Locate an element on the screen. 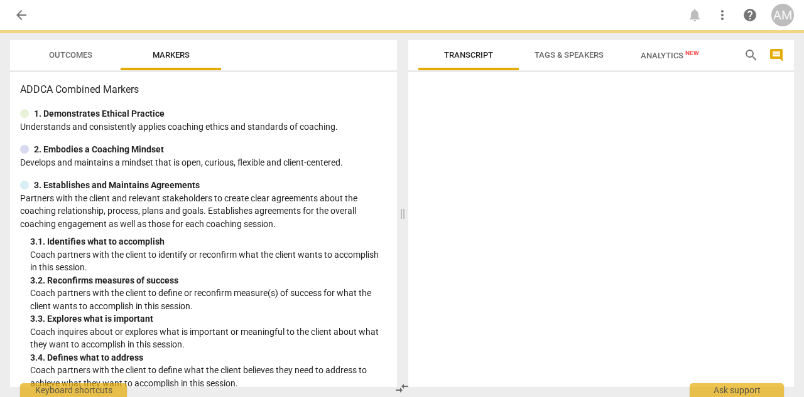 Image resolution: width=804 pixels, height=397 pixels. button: Show/Hide comments is located at coordinates (776, 55).